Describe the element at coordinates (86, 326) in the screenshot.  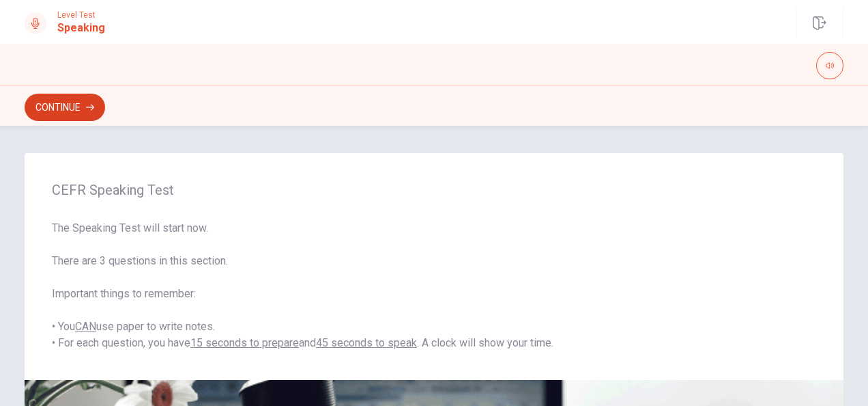
I see `u: CAN` at that location.